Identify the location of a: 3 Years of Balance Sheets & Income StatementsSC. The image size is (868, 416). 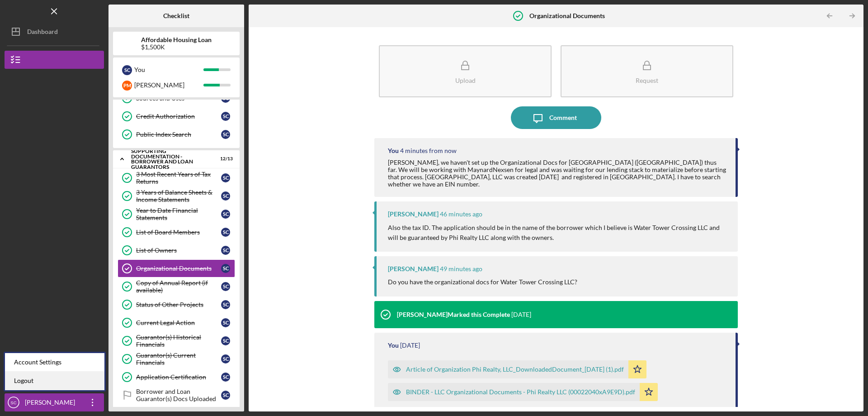
(176, 196).